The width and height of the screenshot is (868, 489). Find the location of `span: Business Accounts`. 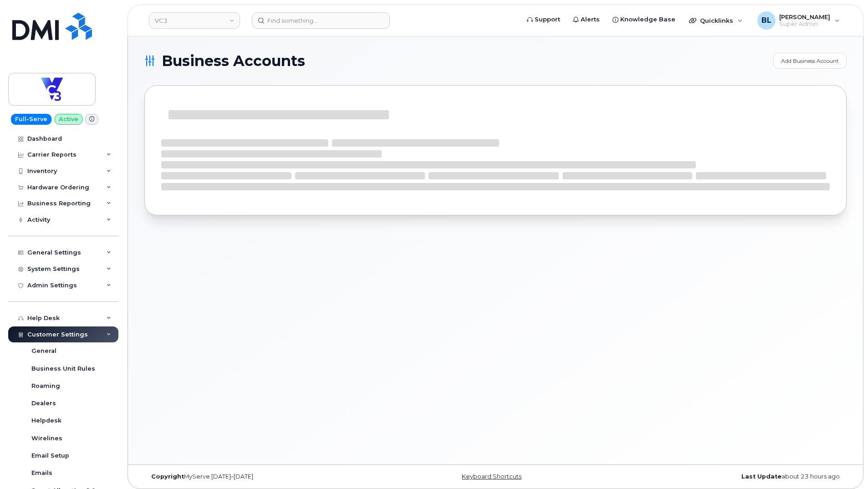

span: Business Accounts is located at coordinates (233, 61).